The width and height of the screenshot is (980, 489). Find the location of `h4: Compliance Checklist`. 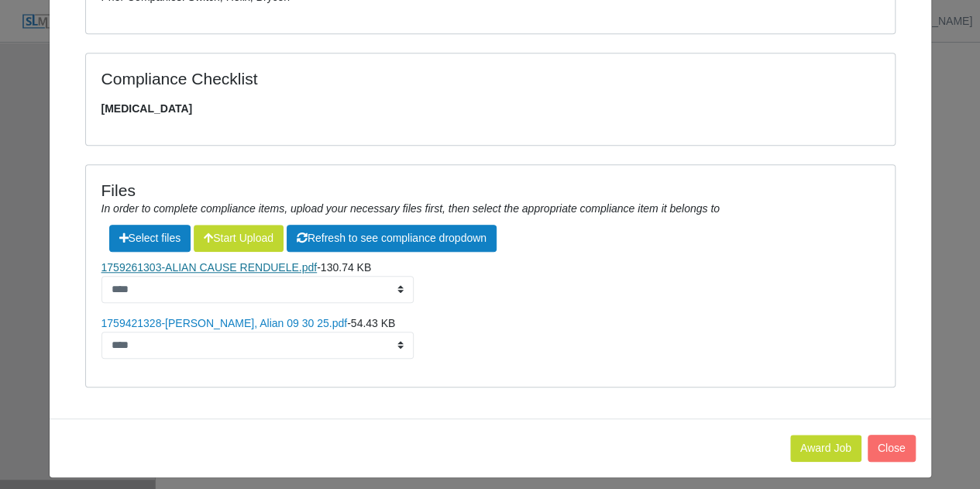

h4: Compliance Checklist is located at coordinates (356, 78).